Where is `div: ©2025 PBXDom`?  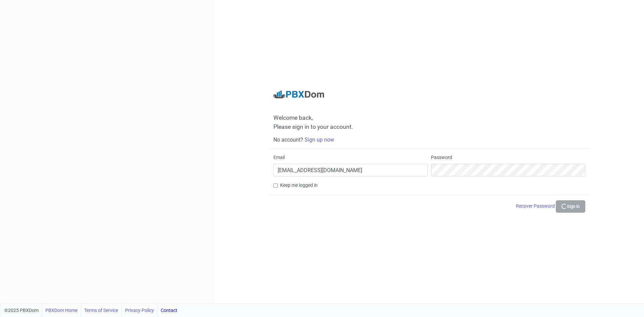
div: ©2025 PBXDom is located at coordinates (91, 310).